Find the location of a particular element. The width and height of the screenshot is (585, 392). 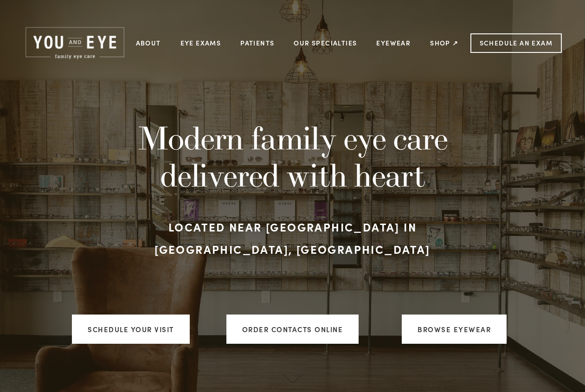

h1: Modern family eye care delivered with heart is located at coordinates (292, 156).